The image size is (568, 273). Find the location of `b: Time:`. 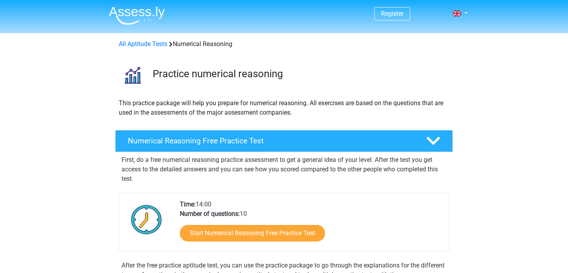

b: Time: is located at coordinates (188, 204).